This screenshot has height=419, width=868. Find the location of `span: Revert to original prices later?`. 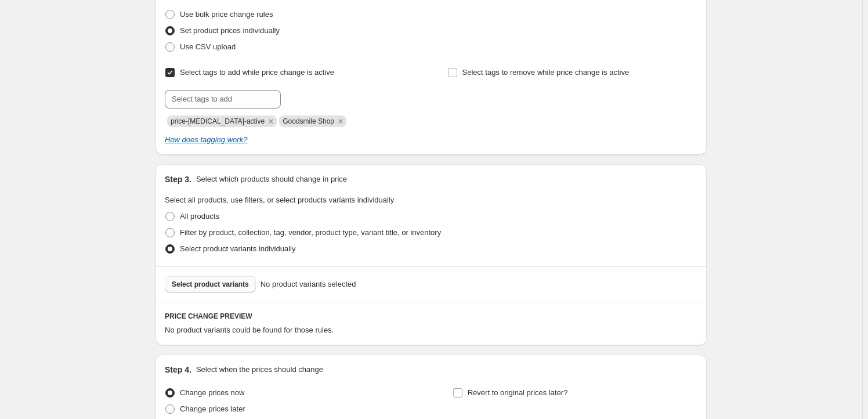

span: Revert to original prices later? is located at coordinates (518, 392).